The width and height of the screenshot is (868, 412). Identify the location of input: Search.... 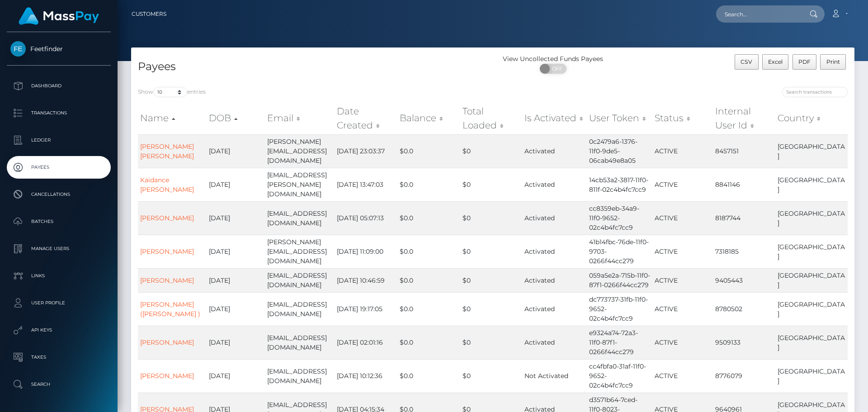
(759, 14).